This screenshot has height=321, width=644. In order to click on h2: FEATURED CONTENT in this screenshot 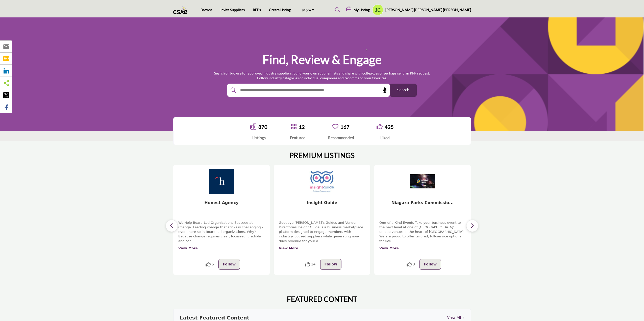, I will do `click(322, 300)`.